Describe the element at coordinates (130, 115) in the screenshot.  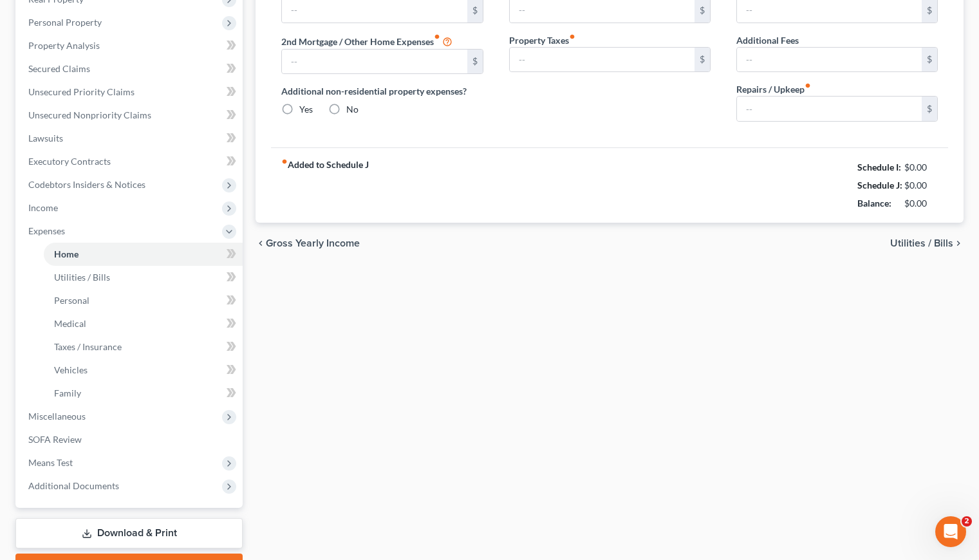
I see `a: Unsecured Nonpriority Claims` at that location.